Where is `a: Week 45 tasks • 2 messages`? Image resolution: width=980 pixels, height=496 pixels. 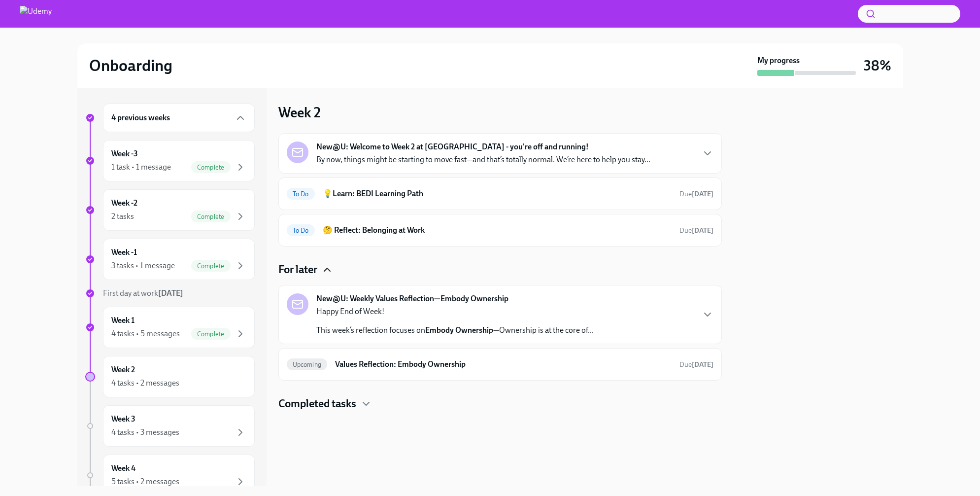
a: Week 45 tasks • 2 messages is located at coordinates (170, 475).